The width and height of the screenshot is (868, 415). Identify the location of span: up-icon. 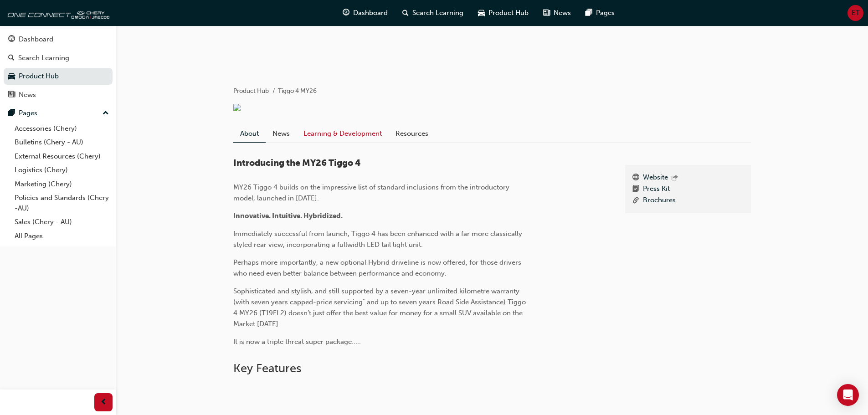
(105, 114).